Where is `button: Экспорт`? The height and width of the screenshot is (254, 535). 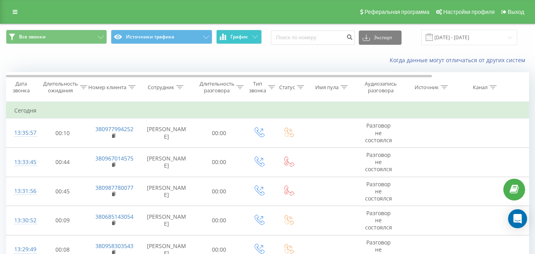
button: Экспорт is located at coordinates (380, 38).